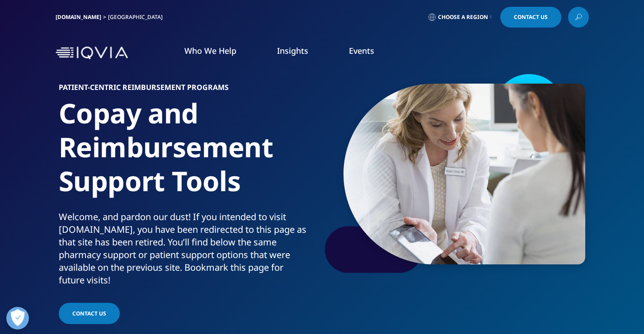  Describe the element at coordinates (362, 51) in the screenshot. I see `a: Events` at that location.